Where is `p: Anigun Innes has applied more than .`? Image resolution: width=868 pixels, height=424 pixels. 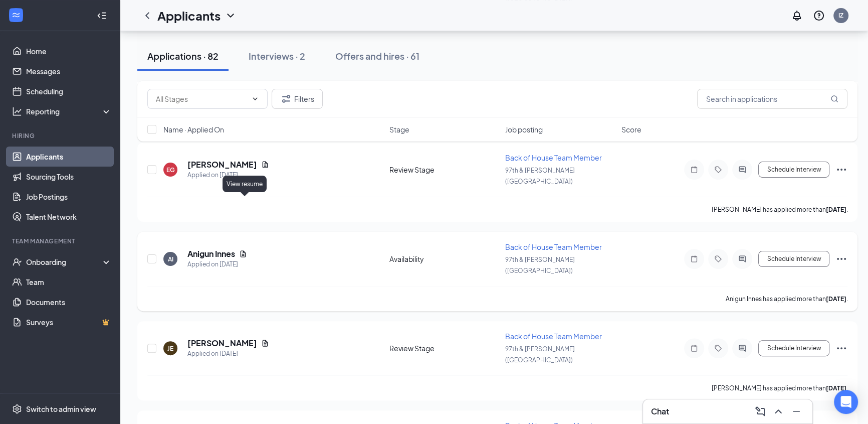
p: Anigun Innes has applied more than . is located at coordinates (786, 299).